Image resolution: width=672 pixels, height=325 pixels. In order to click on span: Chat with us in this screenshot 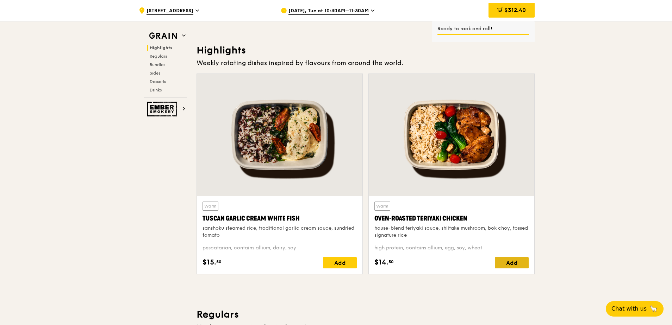, I will do `click(629, 309)`.